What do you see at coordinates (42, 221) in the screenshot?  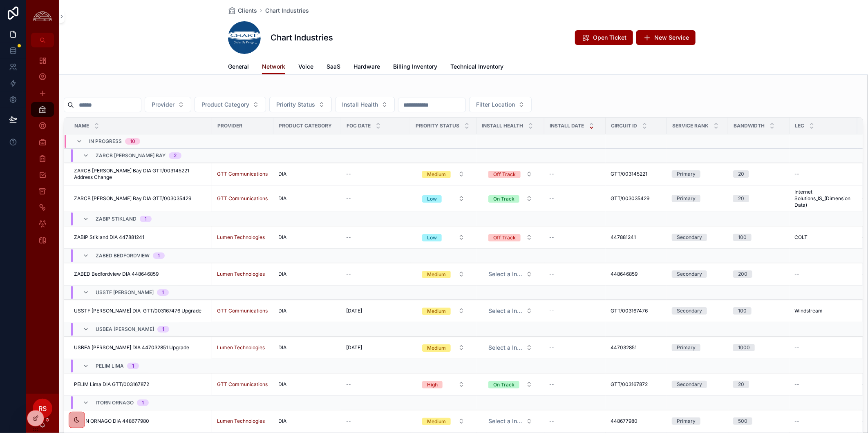 I see `div: scrollable content` at bounding box center [42, 221].